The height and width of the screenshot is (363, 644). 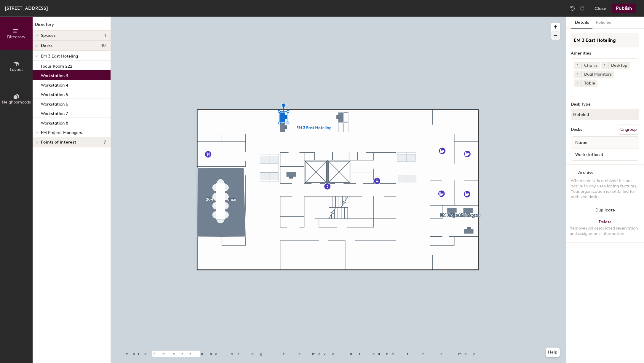 What do you see at coordinates (573, 8) in the screenshot?
I see `img: Undo` at bounding box center [573, 8].